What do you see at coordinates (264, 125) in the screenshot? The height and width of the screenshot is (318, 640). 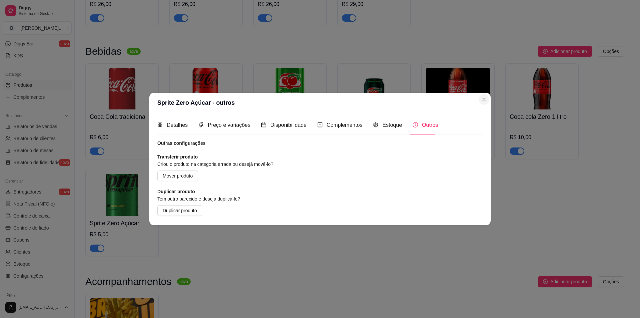 I see `span: calendar` at bounding box center [264, 125].